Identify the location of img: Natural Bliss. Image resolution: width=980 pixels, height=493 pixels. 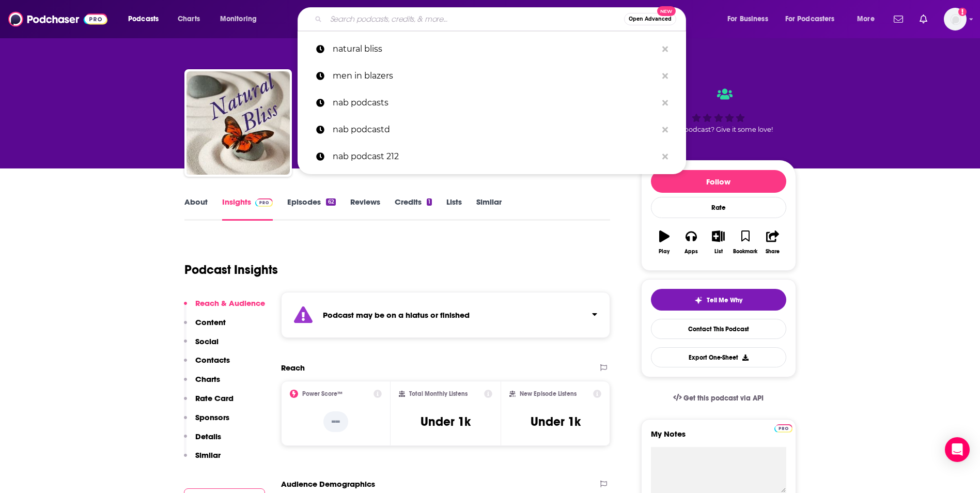
(238, 123).